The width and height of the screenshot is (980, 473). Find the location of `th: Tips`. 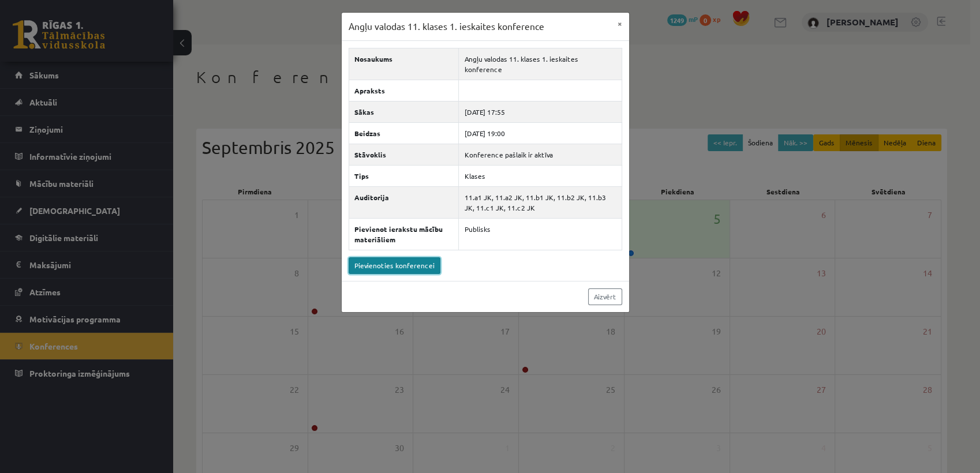

th: Tips is located at coordinates (403, 175).